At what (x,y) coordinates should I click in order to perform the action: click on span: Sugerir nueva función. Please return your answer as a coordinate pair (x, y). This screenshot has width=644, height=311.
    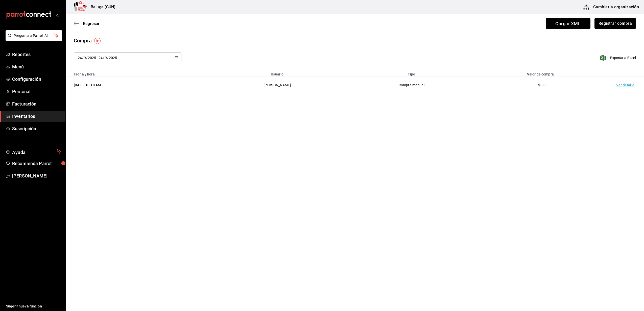
    Looking at the image, I should click on (33, 306).